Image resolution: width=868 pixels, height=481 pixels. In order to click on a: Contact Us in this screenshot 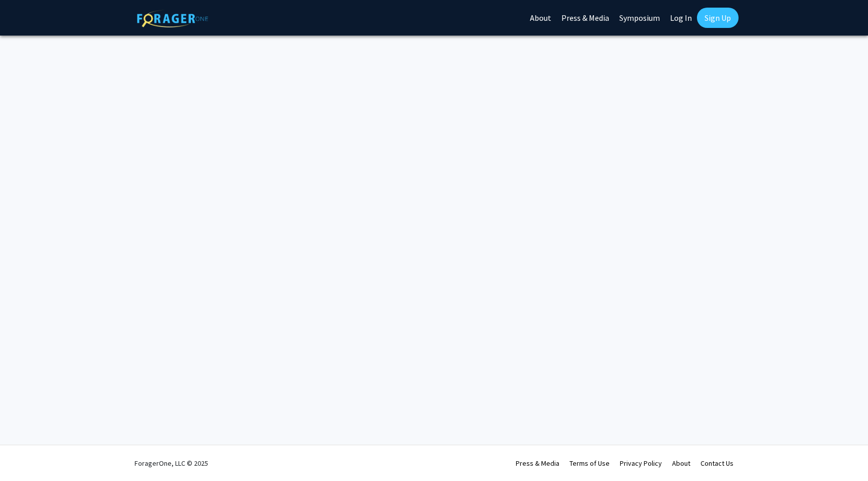, I will do `click(717, 463)`.